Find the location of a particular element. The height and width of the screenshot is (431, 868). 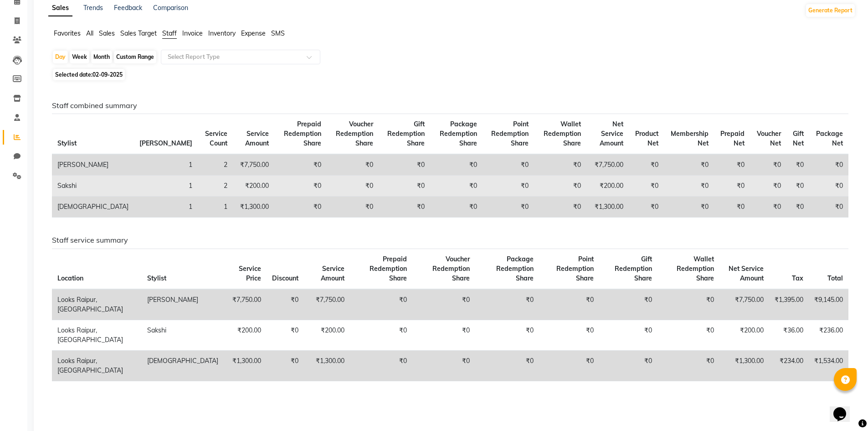

td: ₹236.00 is located at coordinates (828, 334).